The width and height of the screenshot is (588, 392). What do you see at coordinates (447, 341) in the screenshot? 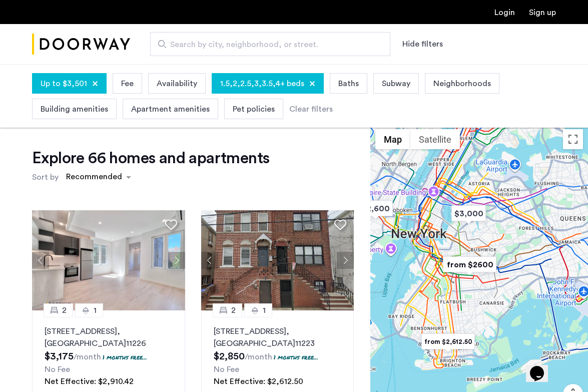
I see `div: from $2,612.50` at bounding box center [447, 341].